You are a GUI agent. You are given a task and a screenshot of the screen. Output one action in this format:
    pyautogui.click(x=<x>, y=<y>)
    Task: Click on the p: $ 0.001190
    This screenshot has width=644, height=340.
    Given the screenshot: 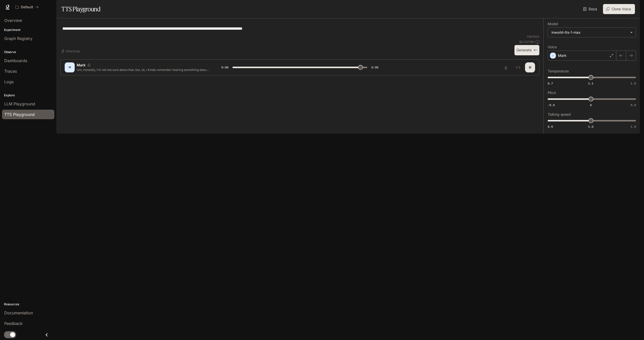 What is the action you would take?
    pyautogui.click(x=527, y=42)
    